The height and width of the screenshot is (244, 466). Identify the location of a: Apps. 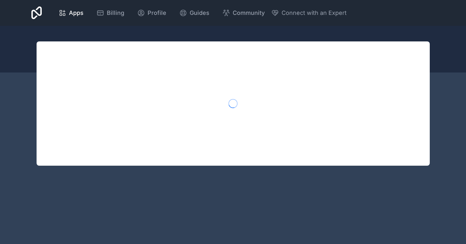
(71, 13).